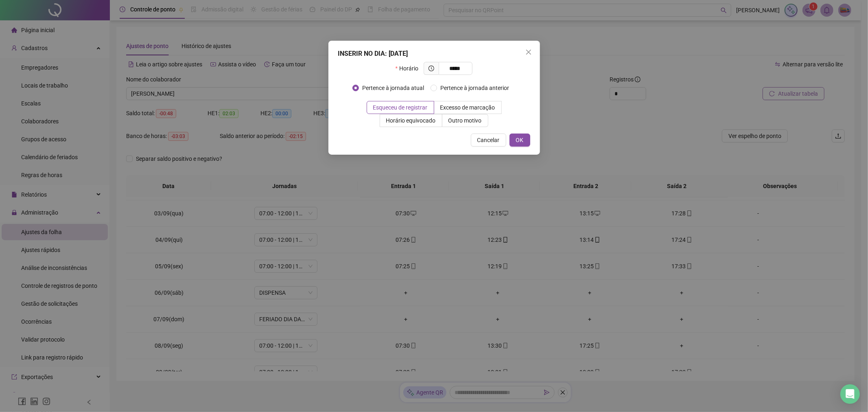 Image resolution: width=868 pixels, height=412 pixels. Describe the element at coordinates (400, 108) in the screenshot. I see `span: Esqueceu de registrar` at that location.